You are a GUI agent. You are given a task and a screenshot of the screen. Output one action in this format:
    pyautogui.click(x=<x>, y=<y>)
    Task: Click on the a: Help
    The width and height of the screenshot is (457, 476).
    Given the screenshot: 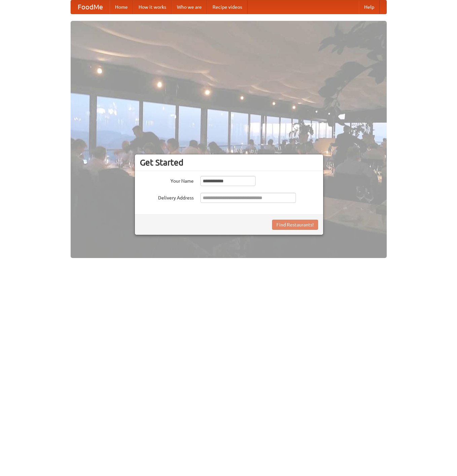 What is the action you would take?
    pyautogui.click(x=369, y=7)
    